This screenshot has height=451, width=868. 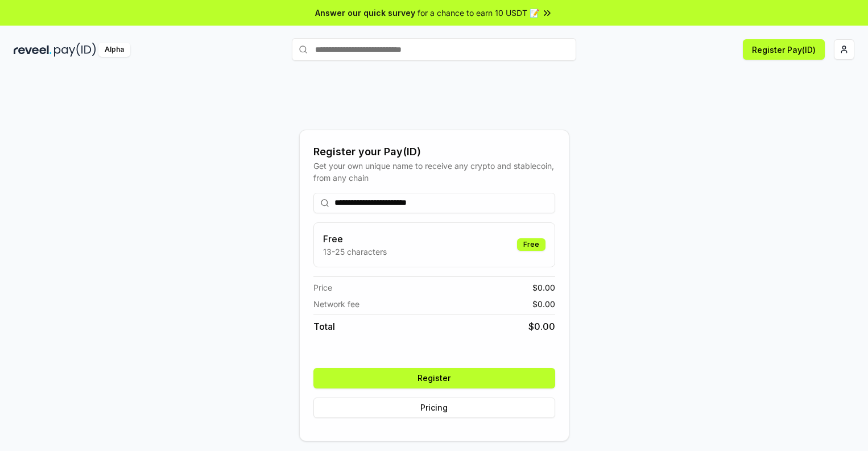 What do you see at coordinates (324, 327) in the screenshot?
I see `span: Total` at bounding box center [324, 327].